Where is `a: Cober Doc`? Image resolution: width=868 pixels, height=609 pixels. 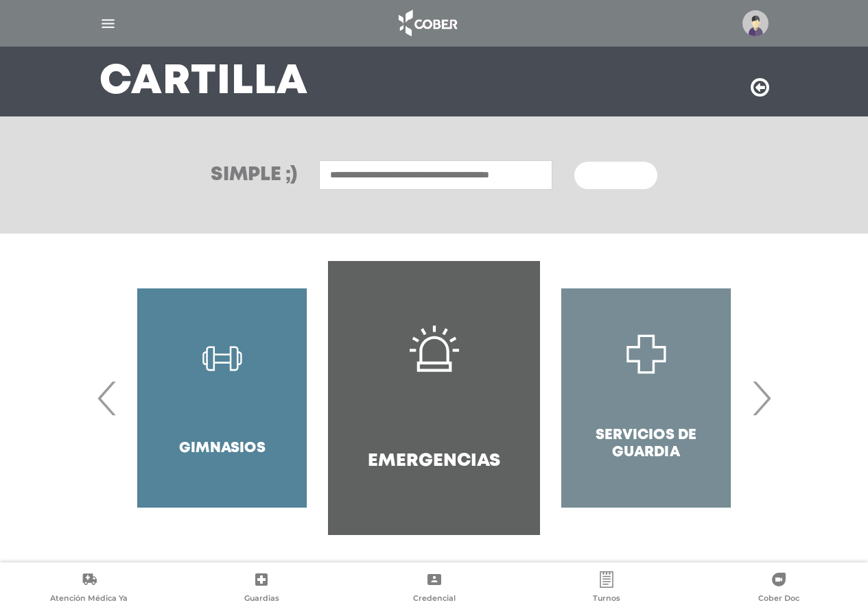 a: Cober Doc is located at coordinates (778, 589).